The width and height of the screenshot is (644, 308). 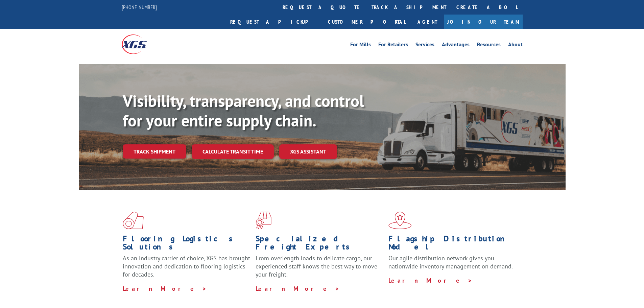 What do you see at coordinates (400, 220) in the screenshot?
I see `img: xgs-icon-flagship-distribution-model-red` at bounding box center [400, 220].